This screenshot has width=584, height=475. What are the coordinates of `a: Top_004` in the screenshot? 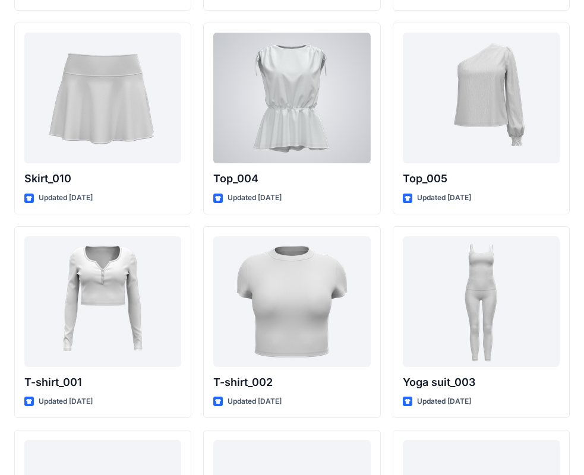 It's located at (292, 98).